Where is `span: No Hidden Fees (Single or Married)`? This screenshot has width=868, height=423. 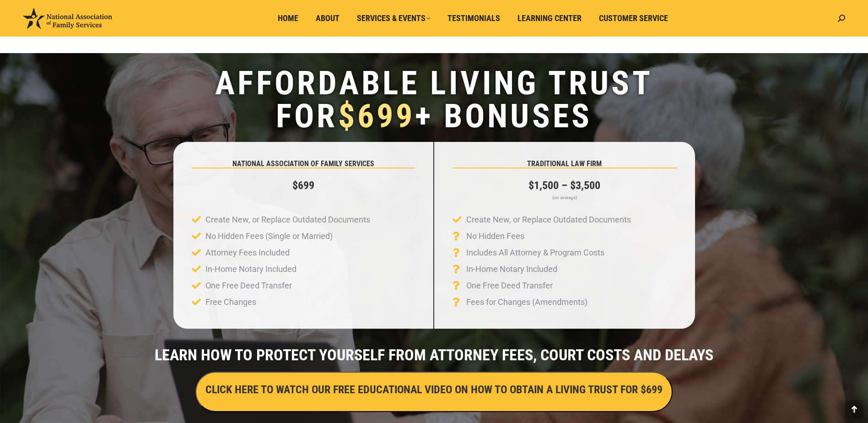 span: No Hidden Fees (Single or Married) is located at coordinates (268, 236).